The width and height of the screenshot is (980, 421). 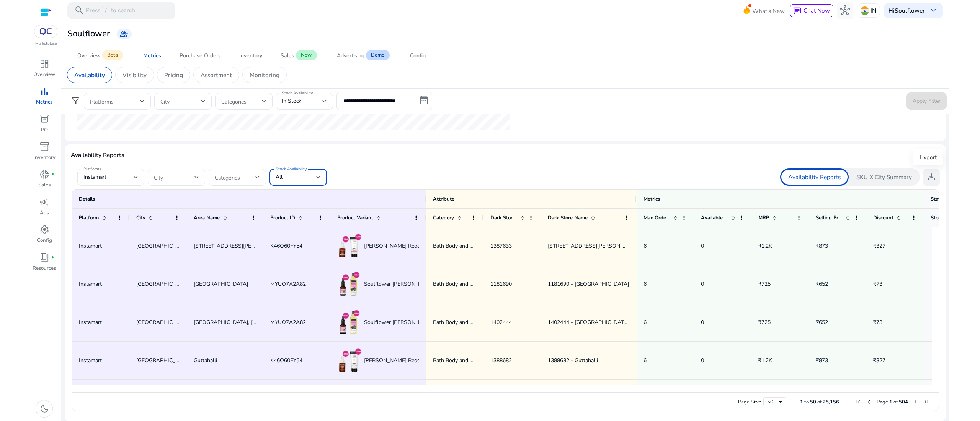 I want to click on a: book_4fiber_manual_recordResources, so click(x=44, y=265).